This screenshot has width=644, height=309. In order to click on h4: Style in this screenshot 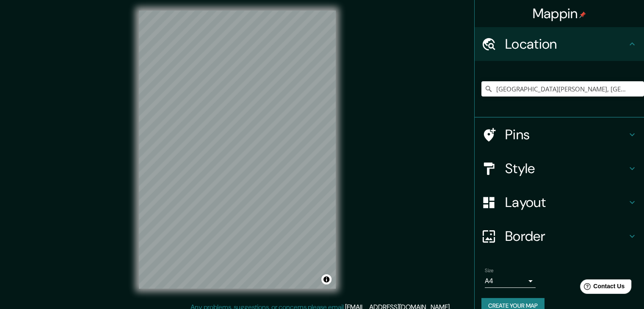, I will do `click(566, 169)`.